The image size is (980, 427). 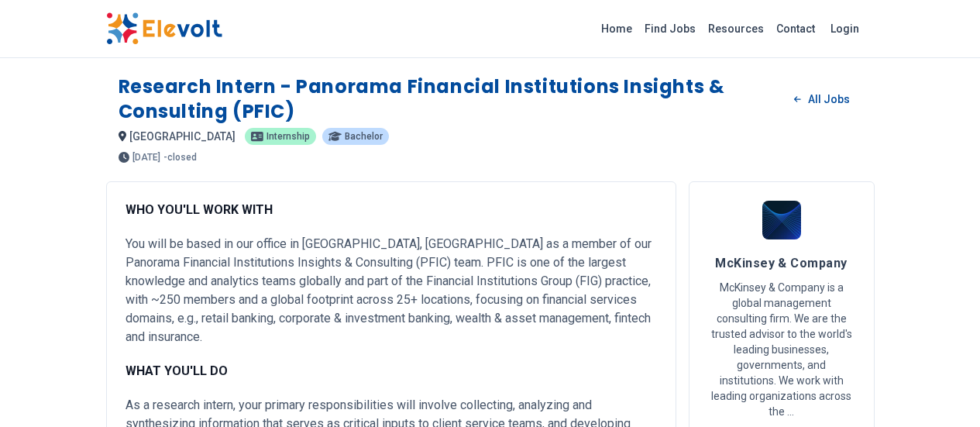 What do you see at coordinates (199, 210) in the screenshot?
I see `strong: WHO YOU'LL WORK WITH` at bounding box center [199, 210].